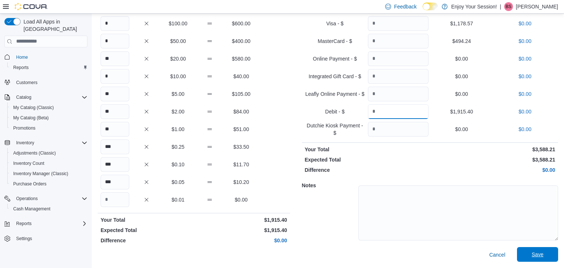 The image size is (564, 268). I want to click on span: Feedback, so click(405, 7).